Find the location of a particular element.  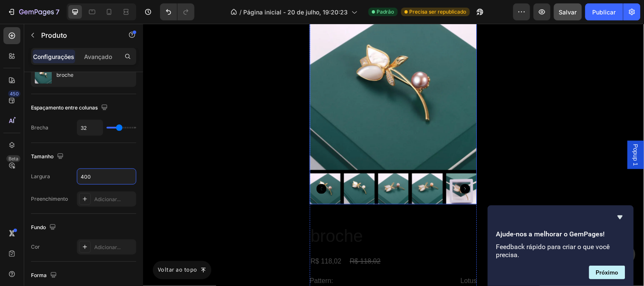

button: Carousel Next Arrow is located at coordinates (328, 168).